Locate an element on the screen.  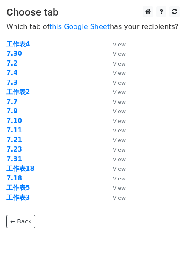
a: 7.3 is located at coordinates (12, 83).